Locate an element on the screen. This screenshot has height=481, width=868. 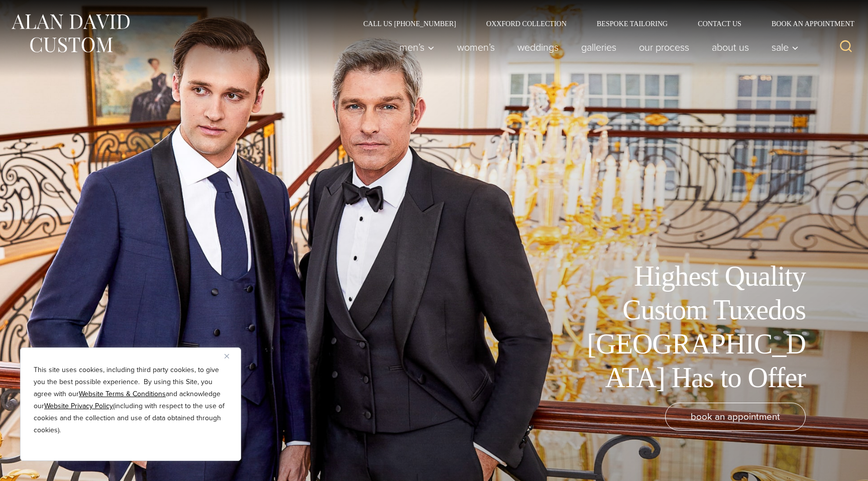
a: Website Privacy Policy is located at coordinates (78, 406).